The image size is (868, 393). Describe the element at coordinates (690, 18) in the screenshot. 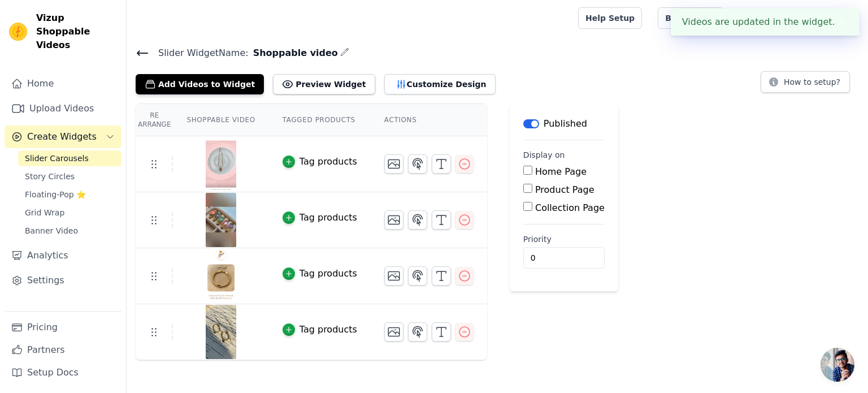

I see `a: Book Demo` at that location.